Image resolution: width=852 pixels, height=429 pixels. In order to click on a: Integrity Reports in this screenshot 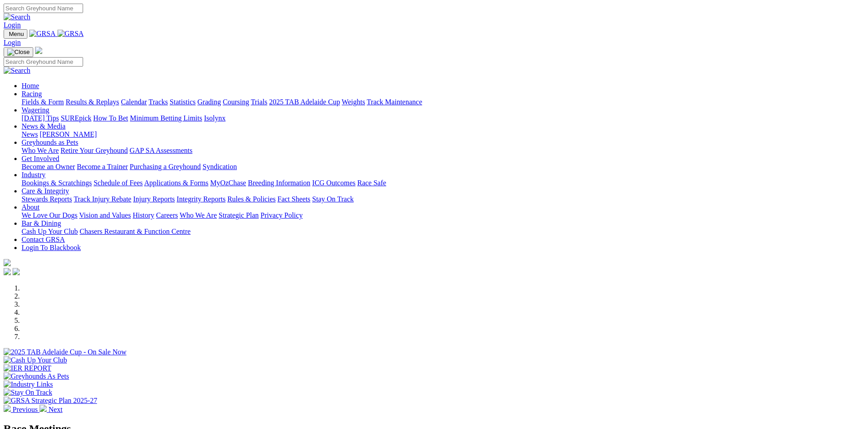, I will do `click(201, 199)`.